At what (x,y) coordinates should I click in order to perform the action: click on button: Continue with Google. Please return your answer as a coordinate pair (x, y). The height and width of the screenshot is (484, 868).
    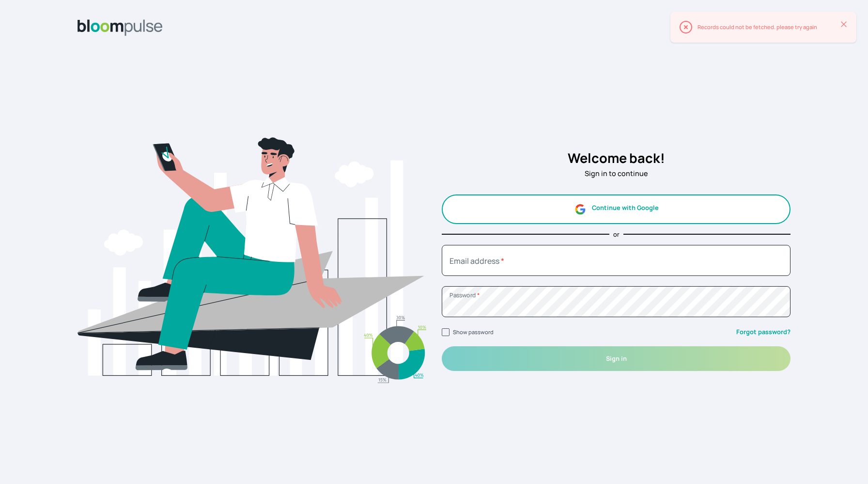
    Looking at the image, I should click on (616, 209).